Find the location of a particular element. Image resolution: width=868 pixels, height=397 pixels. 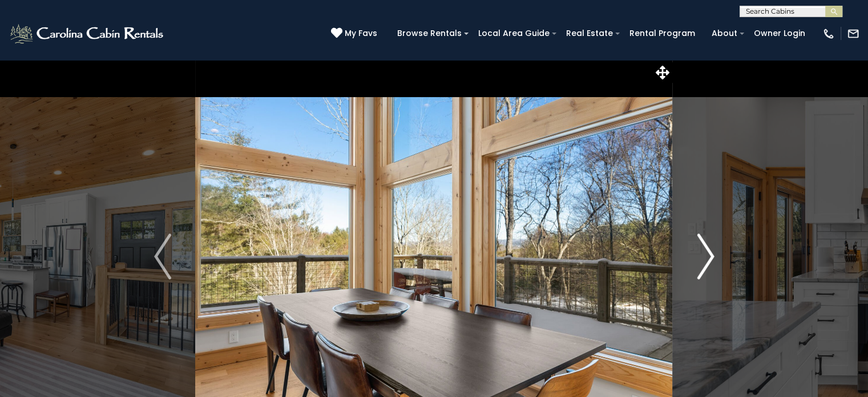

img: White-1-2.png is located at coordinates (87, 34).